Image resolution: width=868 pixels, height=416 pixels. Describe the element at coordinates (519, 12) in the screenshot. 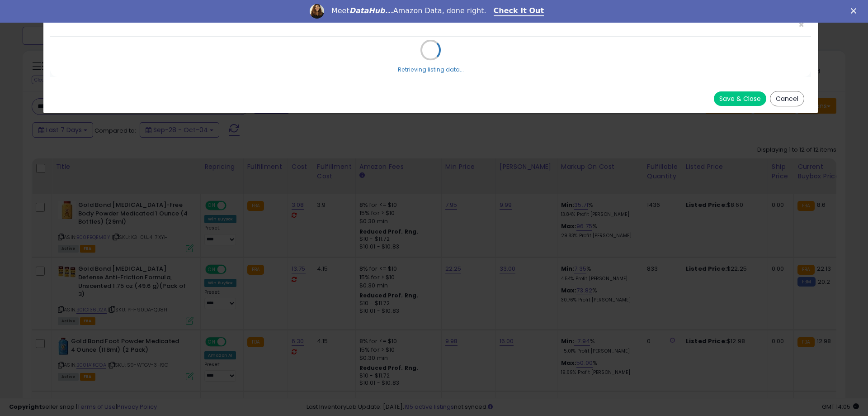

I see `a: Check It Out` at that location.